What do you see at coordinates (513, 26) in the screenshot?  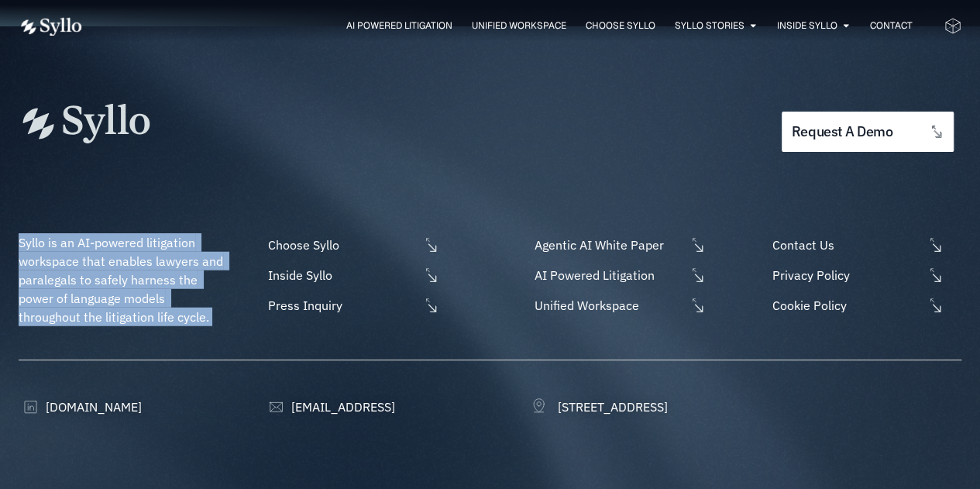 I see `div: Menu Toggle` at bounding box center [513, 26].